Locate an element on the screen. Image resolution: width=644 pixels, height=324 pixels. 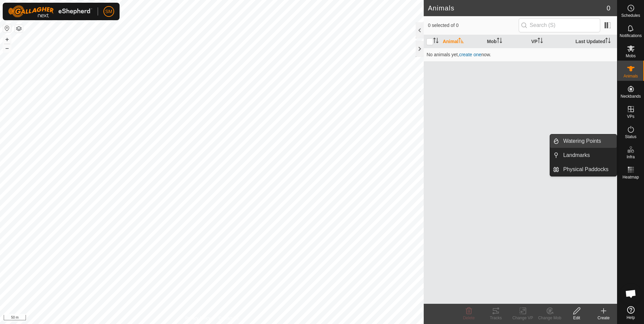
img: Gallagher Logo is located at coordinates (50, 12).